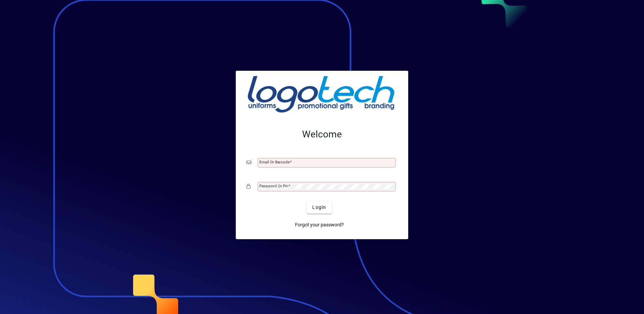 The width and height of the screenshot is (644, 314). I want to click on button: Login, so click(319, 207).